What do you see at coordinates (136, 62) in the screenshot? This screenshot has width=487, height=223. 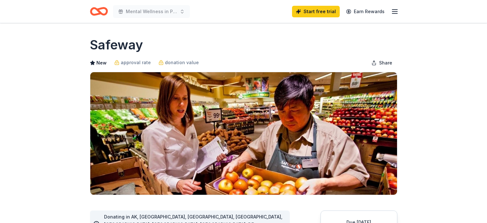 I see `span: approval rate` at bounding box center [136, 62].